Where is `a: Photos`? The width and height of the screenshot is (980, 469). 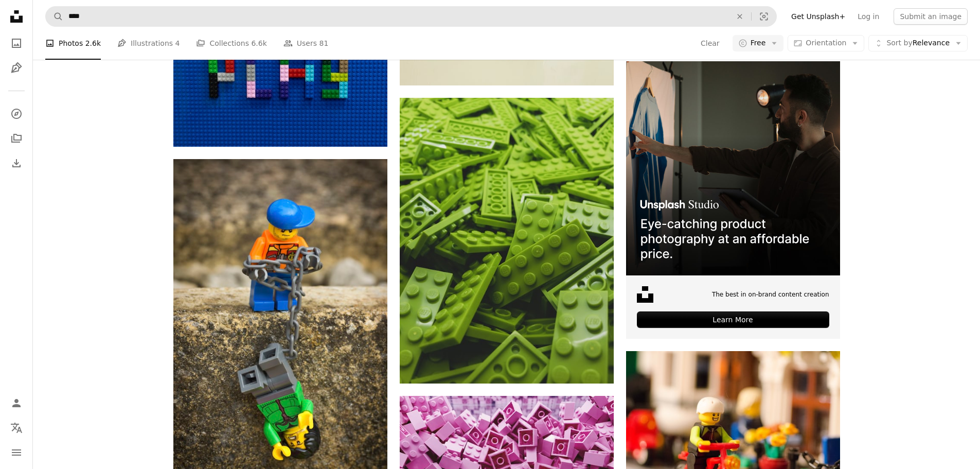
a: Photos is located at coordinates (17, 43).